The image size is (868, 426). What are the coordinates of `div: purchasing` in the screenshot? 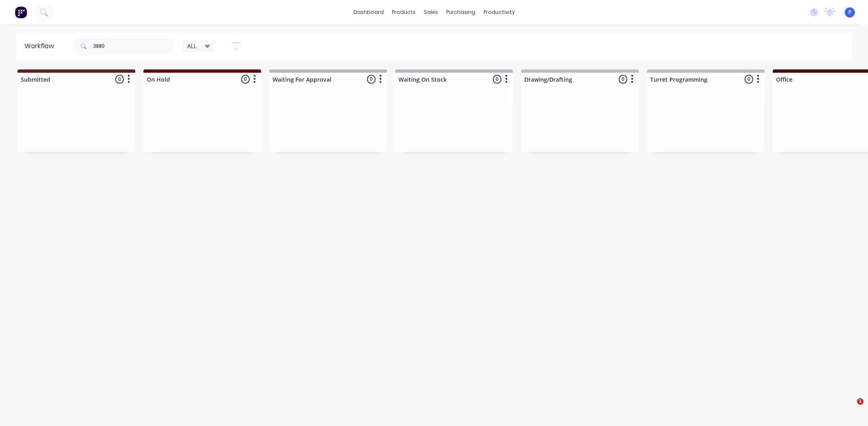 It's located at (460, 12).